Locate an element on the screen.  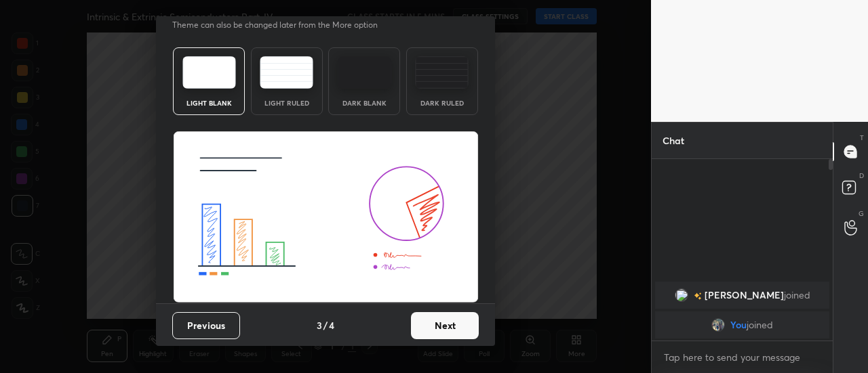
button: Previous is located at coordinates (206, 326).